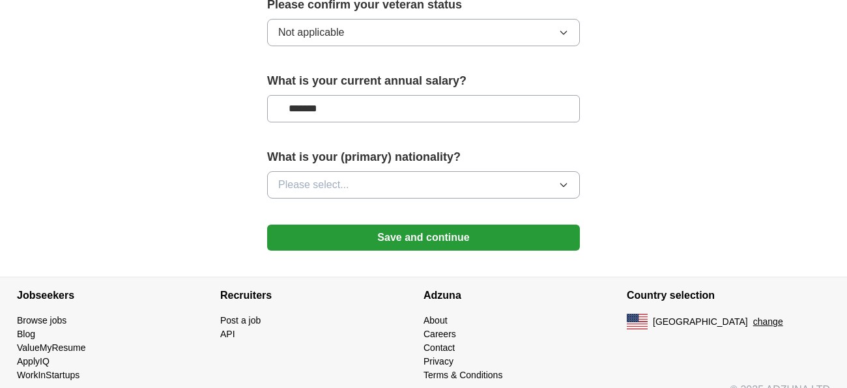 This screenshot has height=388, width=847. What do you see at coordinates (423, 81) in the screenshot?
I see `label: What is your current annual salary?` at bounding box center [423, 81].